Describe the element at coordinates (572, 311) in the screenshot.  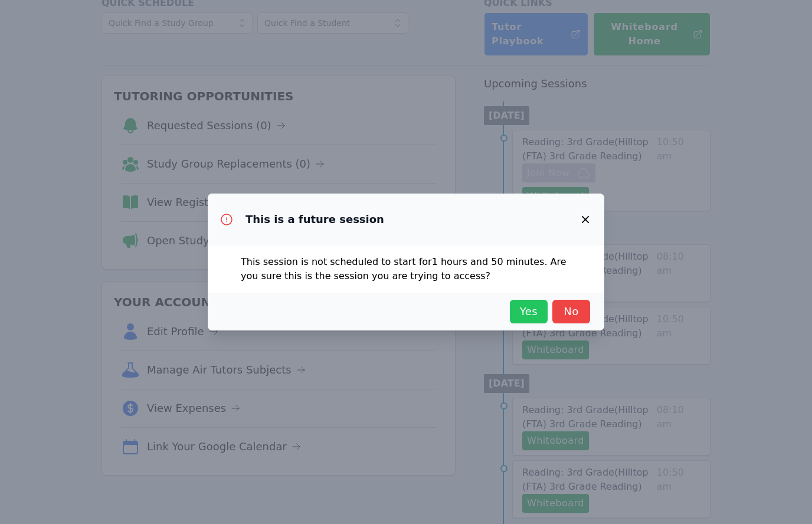
I see `button: No` at that location.